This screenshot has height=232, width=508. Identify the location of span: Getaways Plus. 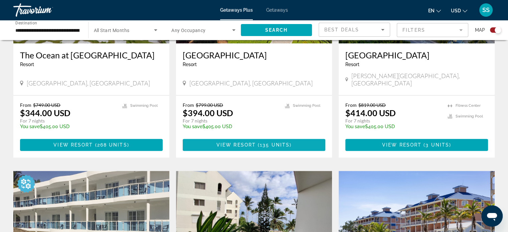
(236, 10).